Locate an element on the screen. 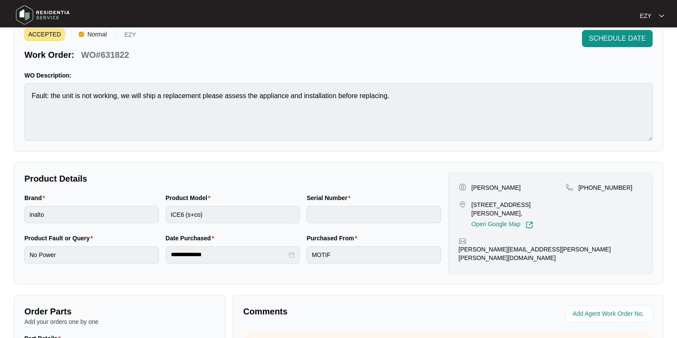 The width and height of the screenshot is (677, 338). p: Comments is located at coordinates (343, 312).